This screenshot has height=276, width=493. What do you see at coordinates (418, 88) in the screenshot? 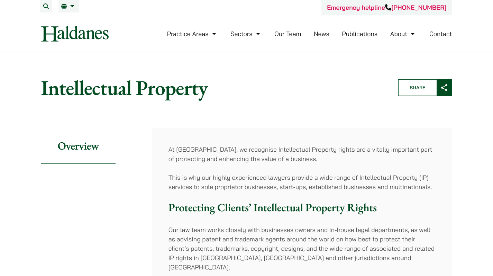
I see `span: Share` at bounding box center [418, 88].